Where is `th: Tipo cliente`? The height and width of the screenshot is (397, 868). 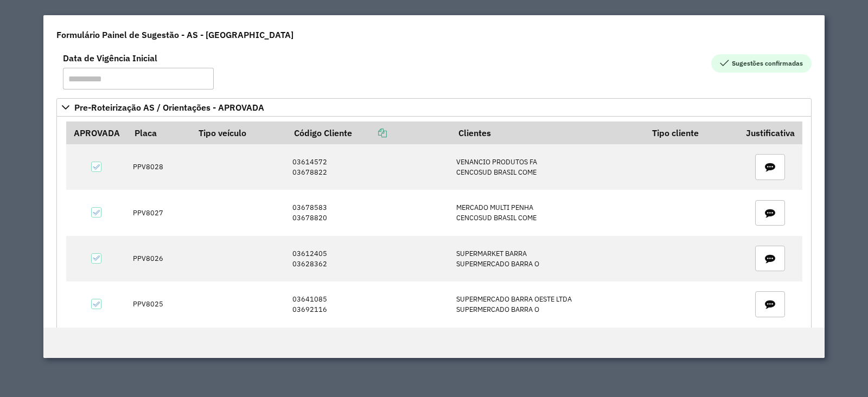
th: Tipo cliente is located at coordinates (692, 133).